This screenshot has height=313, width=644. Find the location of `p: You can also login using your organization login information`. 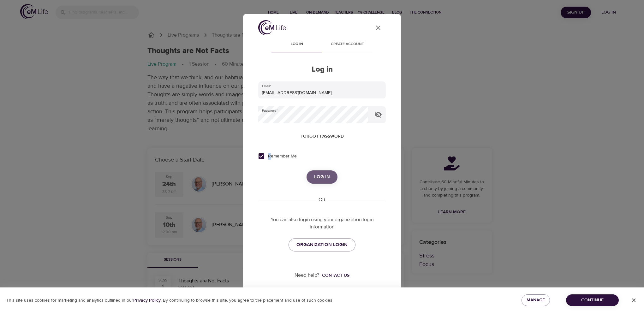

p: You can also login using your organization login information is located at coordinates (322, 223).